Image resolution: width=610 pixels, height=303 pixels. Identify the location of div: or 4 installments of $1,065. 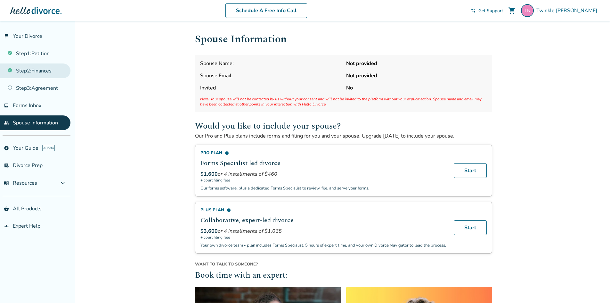
(323, 231).